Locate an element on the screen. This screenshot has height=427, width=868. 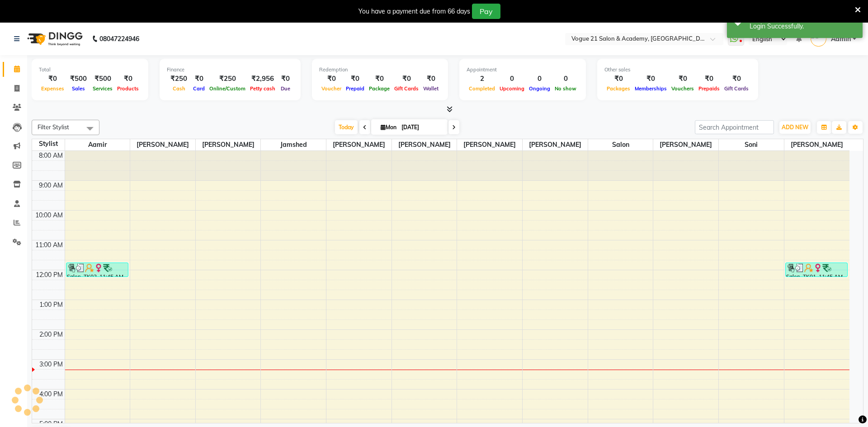
span: Memberships is located at coordinates (651, 88).